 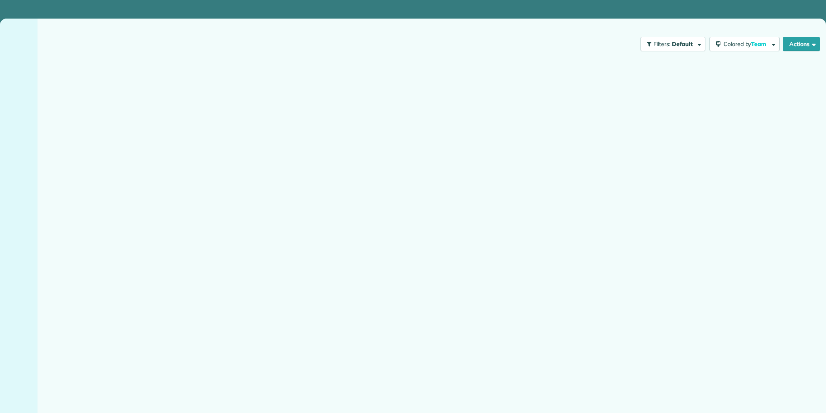 What do you see at coordinates (671, 44) in the screenshot?
I see `a: Filters: Default` at bounding box center [671, 44].